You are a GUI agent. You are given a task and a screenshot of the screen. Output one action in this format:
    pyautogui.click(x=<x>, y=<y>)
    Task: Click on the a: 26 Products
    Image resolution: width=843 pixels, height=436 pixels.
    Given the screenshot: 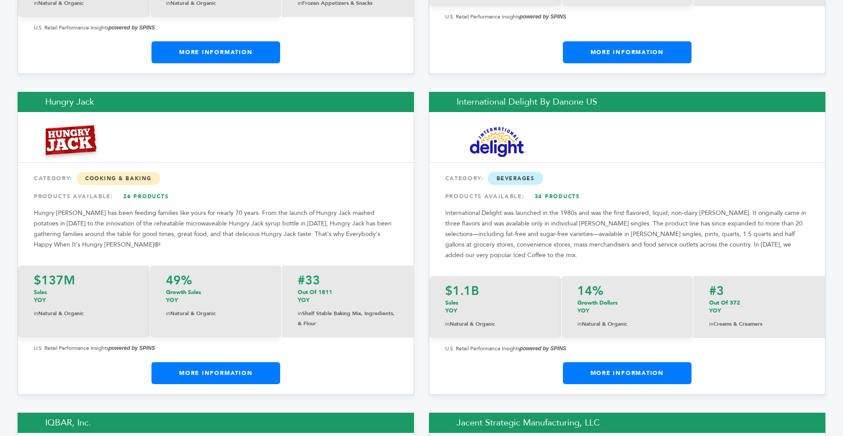 What is the action you would take?
    pyautogui.click(x=146, y=196)
    